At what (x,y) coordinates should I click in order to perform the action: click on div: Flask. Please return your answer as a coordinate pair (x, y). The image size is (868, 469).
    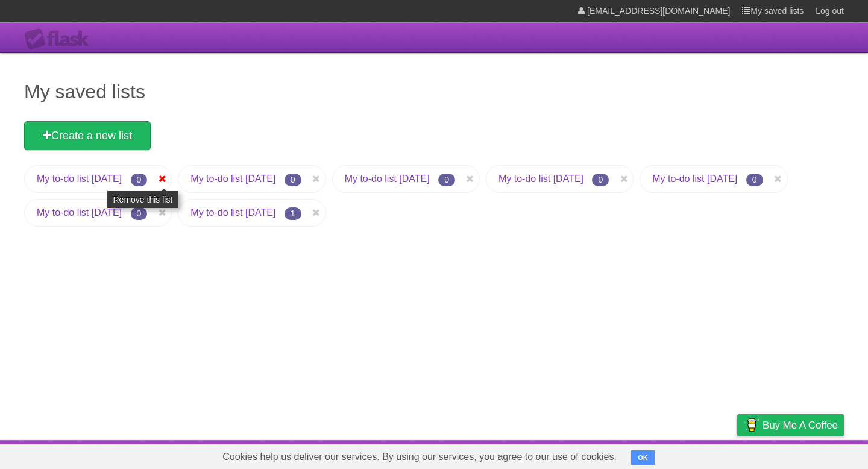
    Looking at the image, I should click on (60, 39).